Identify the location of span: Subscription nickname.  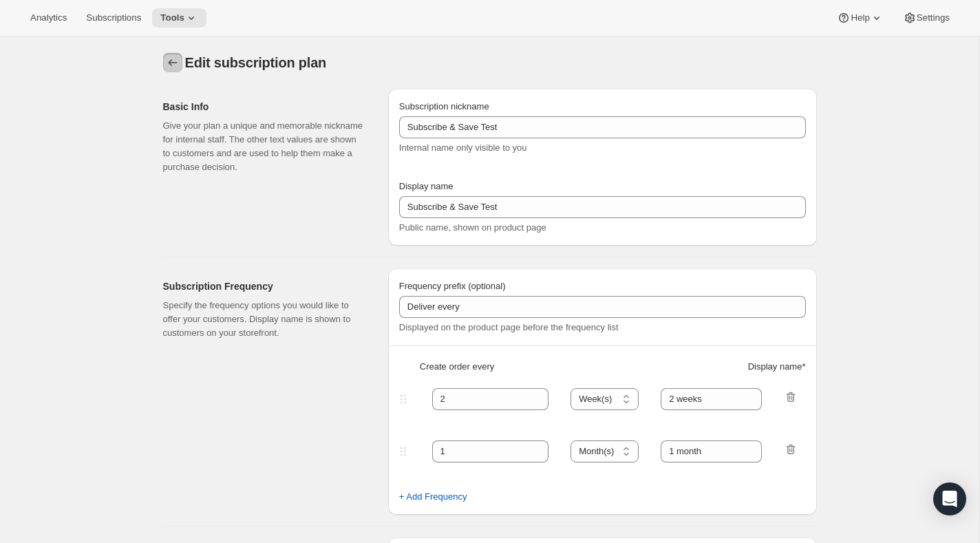
(444, 106).